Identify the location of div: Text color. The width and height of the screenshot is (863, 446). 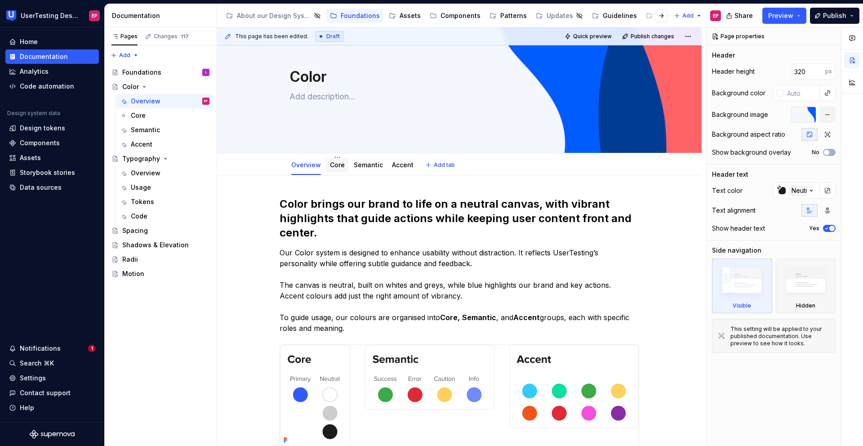
(727, 191).